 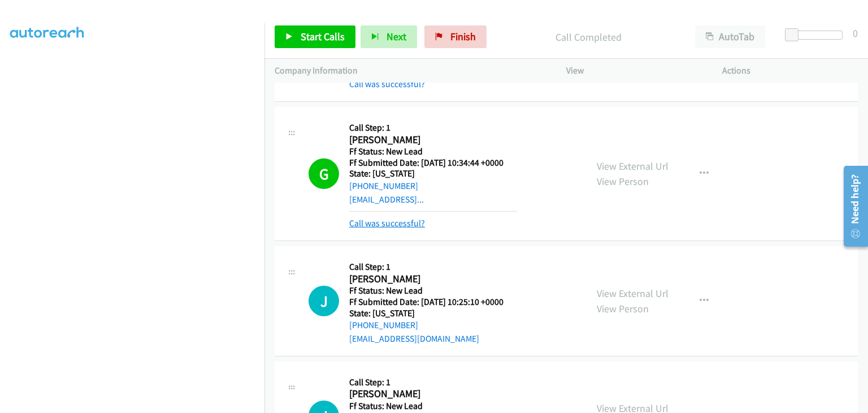 I want to click on button: AutoTab, so click(x=730, y=36).